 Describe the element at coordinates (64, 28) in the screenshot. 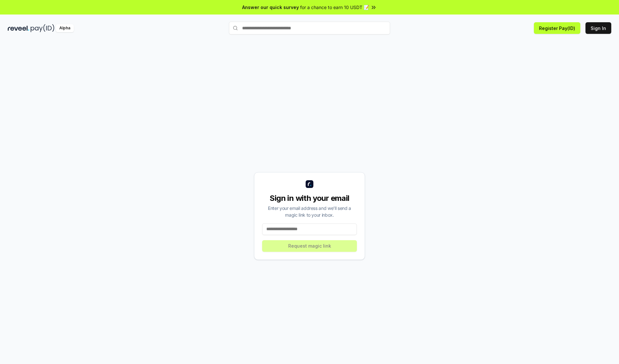

I see `div: Alpha` at that location.